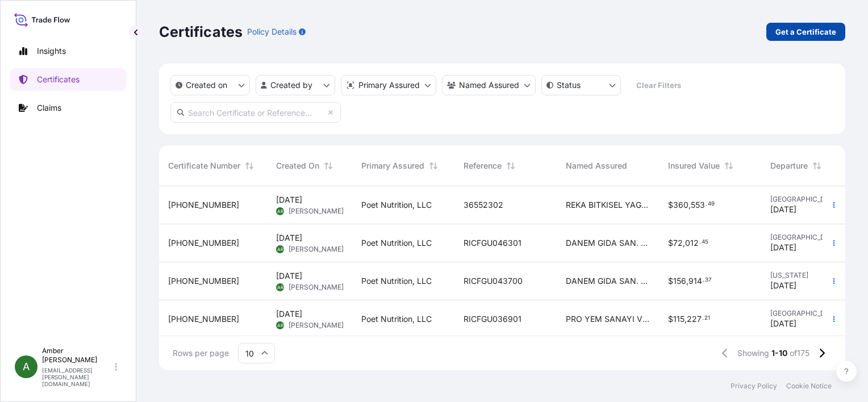 The width and height of the screenshot is (868, 402). Describe the element at coordinates (69, 80) in the screenshot. I see `a: Certificates` at that location.